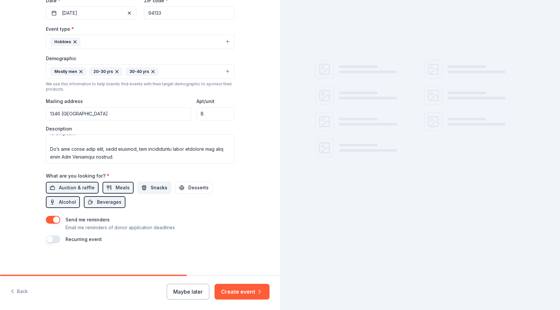  I want to click on label: Event type, so click(60, 29).